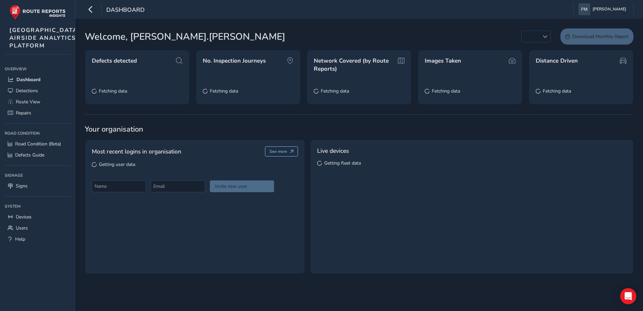  What do you see at coordinates (37, 144) in the screenshot?
I see `a: Road Condition (Beta)` at bounding box center [37, 144].